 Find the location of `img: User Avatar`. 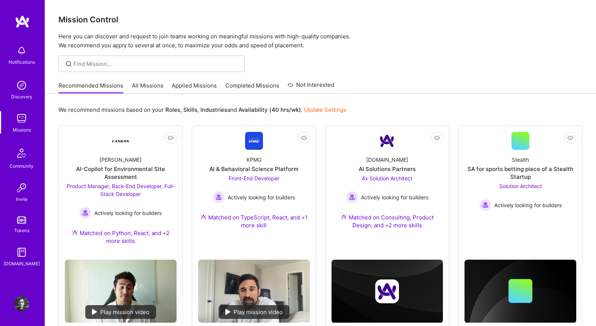

img: User Avatar is located at coordinates (22, 303).